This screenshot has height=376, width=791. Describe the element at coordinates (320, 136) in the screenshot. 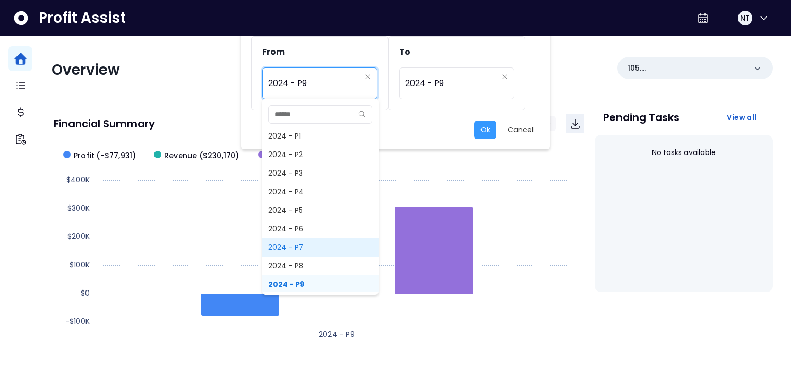

I see `span: 2024 - P1` at that location.